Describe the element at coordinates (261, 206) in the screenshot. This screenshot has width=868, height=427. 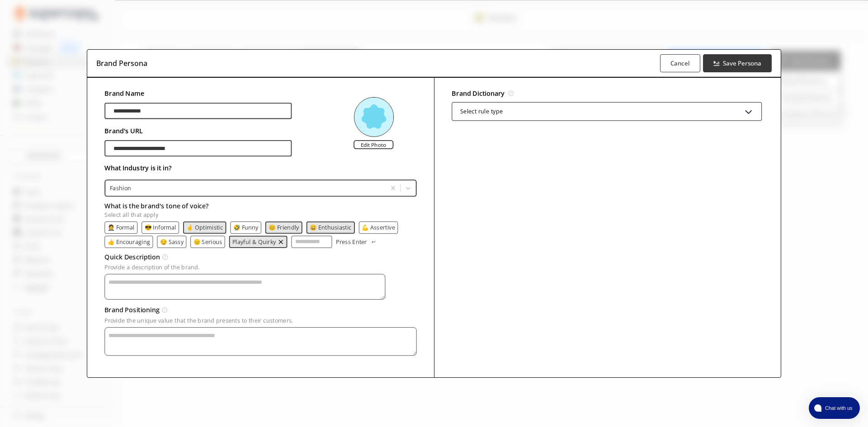
I see `h3: What is the brand's tone of voice?` at that location.